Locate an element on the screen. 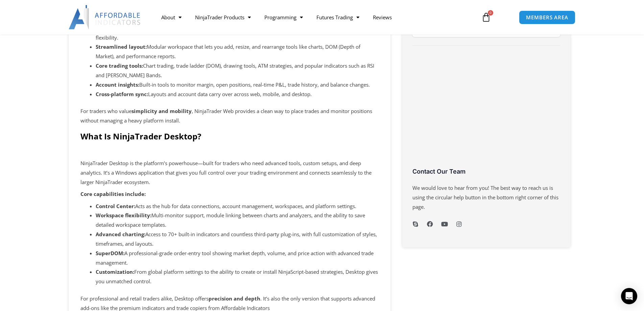 Image resolution: width=644 pixels, height=311 pixels. b: Control Center: is located at coordinates (115, 206).